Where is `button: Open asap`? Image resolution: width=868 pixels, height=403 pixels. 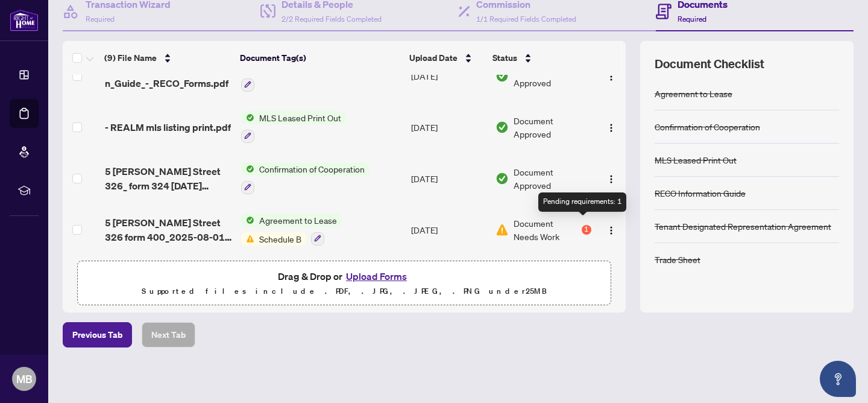 button: Open asap is located at coordinates (838, 378).